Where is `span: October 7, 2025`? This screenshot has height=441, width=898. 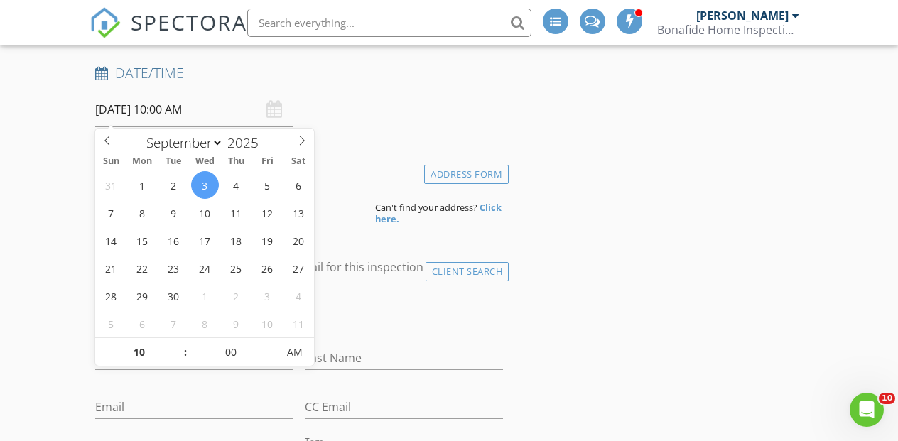
span: October 7, 2025 is located at coordinates (173, 323).